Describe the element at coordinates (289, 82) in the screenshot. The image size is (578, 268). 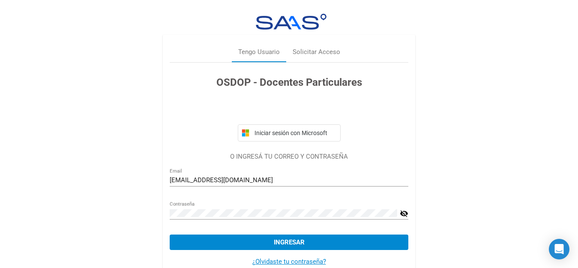
I see `h3: OSDOP - Docentes Particulares` at that location.